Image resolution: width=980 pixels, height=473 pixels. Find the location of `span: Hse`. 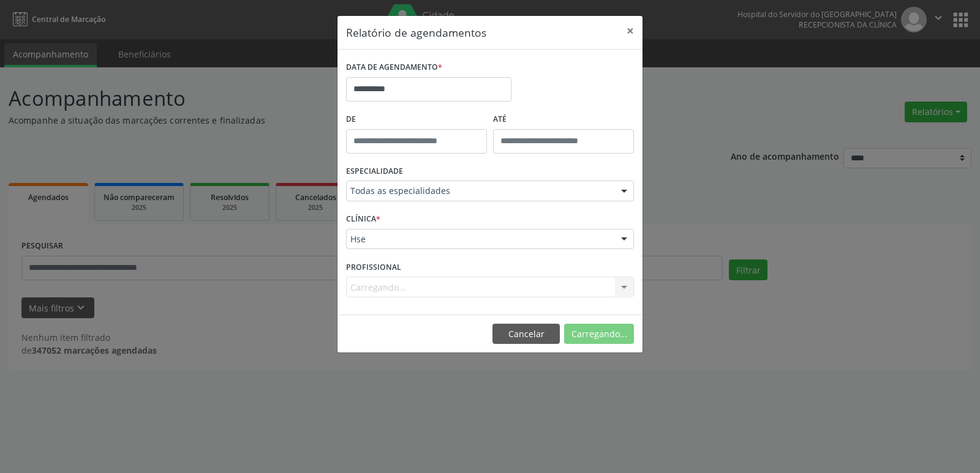

span: Hse is located at coordinates (479, 239).